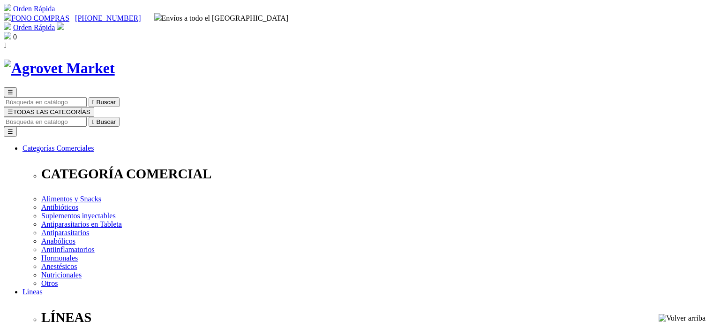 This screenshot has width=713, height=330. Describe the element at coordinates (59, 266) in the screenshot. I see `a: Anestésicos` at that location.